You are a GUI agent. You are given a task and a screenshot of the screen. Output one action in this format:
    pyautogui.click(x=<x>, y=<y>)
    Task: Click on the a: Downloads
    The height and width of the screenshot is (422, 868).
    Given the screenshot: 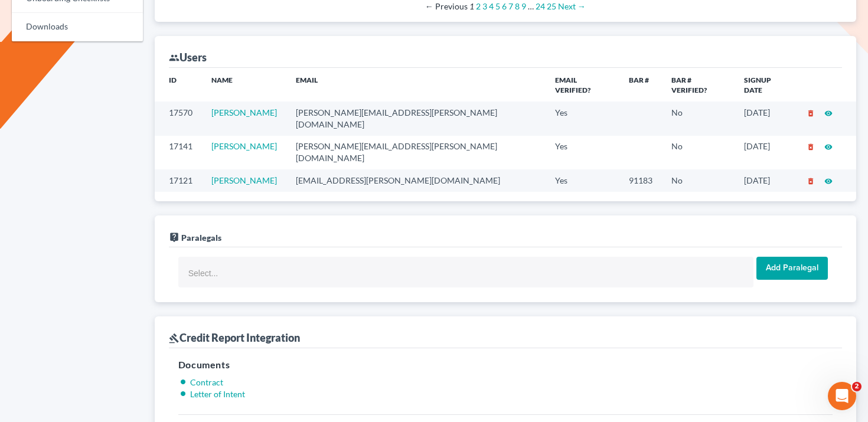 What is the action you would take?
    pyautogui.click(x=78, y=27)
    